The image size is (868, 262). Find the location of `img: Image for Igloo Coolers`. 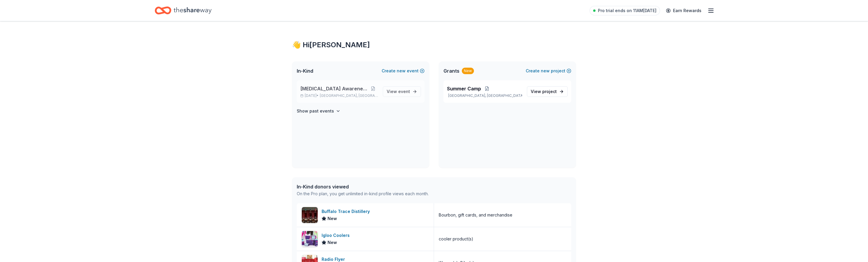

img: Image for Igloo Coolers is located at coordinates (310, 239).